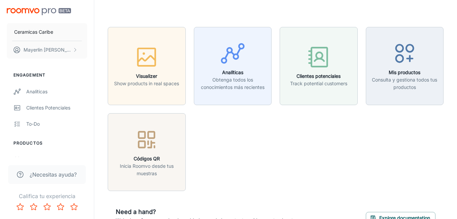 This screenshot has width=457, height=219. I want to click on button: Rate 5 star, so click(74, 207).